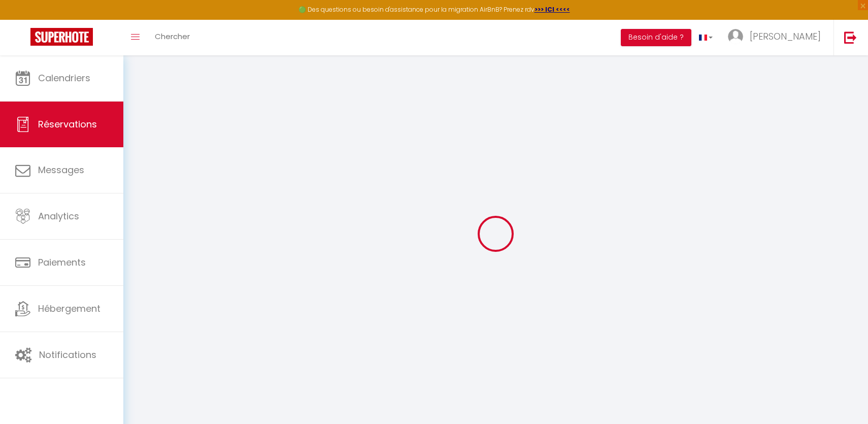 This screenshot has width=868, height=424. Describe the element at coordinates (552, 9) in the screenshot. I see `a: >>> ICI <<<<` at that location.